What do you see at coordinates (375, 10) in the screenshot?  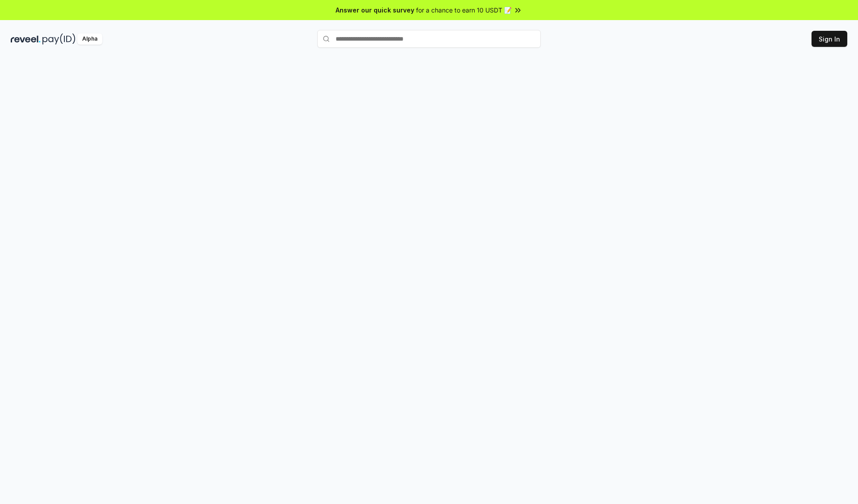 I see `span: Answer our quick survey` at bounding box center [375, 10].